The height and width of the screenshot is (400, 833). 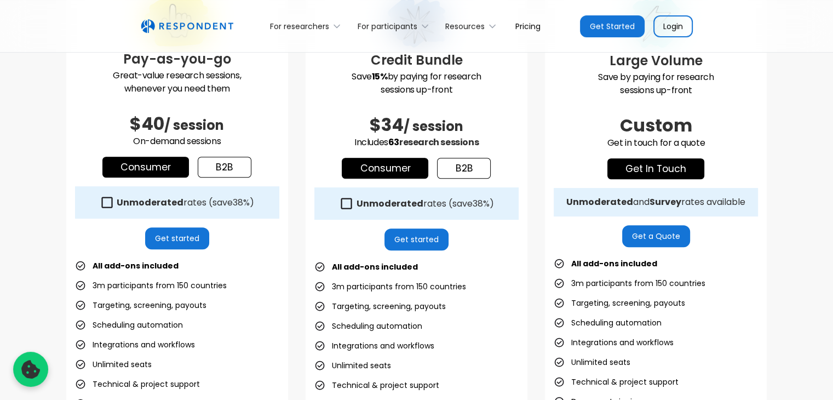 What do you see at coordinates (655, 202) in the screenshot?
I see `div: and rates available` at bounding box center [655, 202].